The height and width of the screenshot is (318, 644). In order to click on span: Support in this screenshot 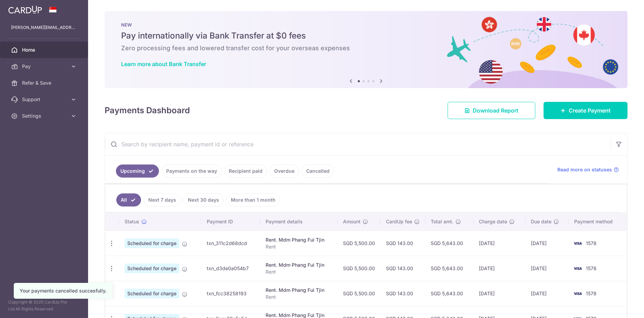, I will do `click(45, 100)`.